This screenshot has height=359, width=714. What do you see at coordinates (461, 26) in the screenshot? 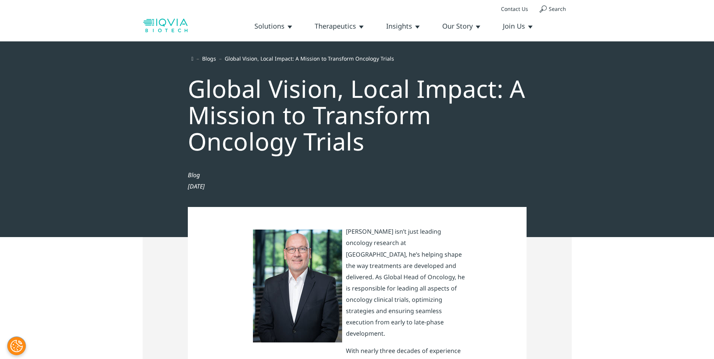
I see `a: Our Story` at bounding box center [461, 26].